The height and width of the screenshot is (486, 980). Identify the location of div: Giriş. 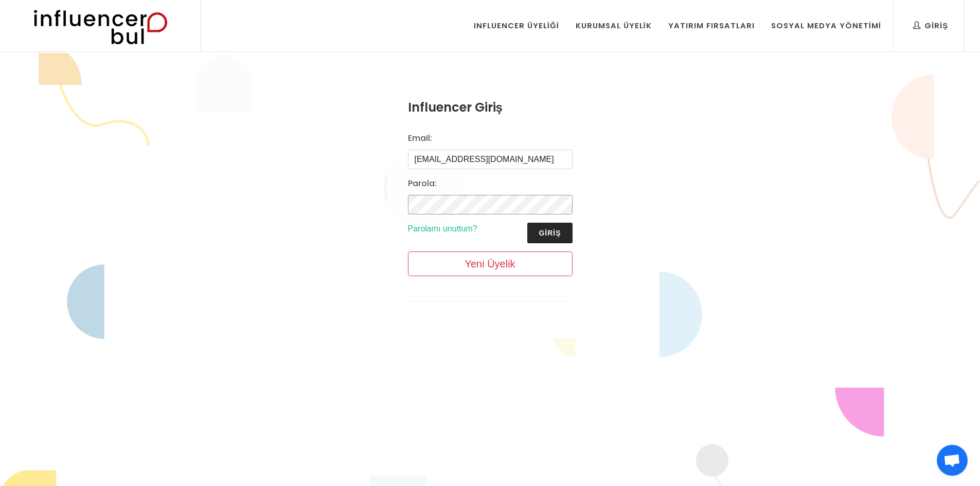
(931, 26).